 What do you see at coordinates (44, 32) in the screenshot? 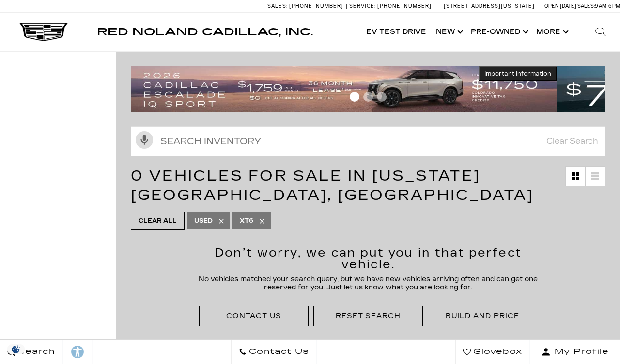
I see `img: Cadillac Dark Logo with Cadillac White Text` at bounding box center [44, 32].